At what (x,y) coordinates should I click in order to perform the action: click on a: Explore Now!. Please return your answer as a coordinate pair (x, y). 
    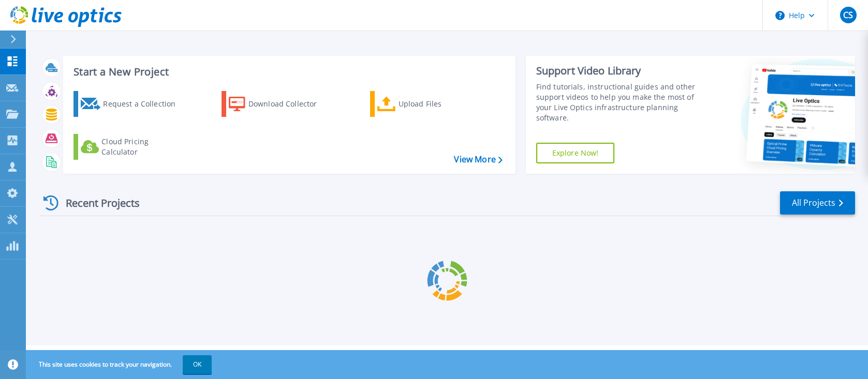
    Looking at the image, I should click on (576, 153).